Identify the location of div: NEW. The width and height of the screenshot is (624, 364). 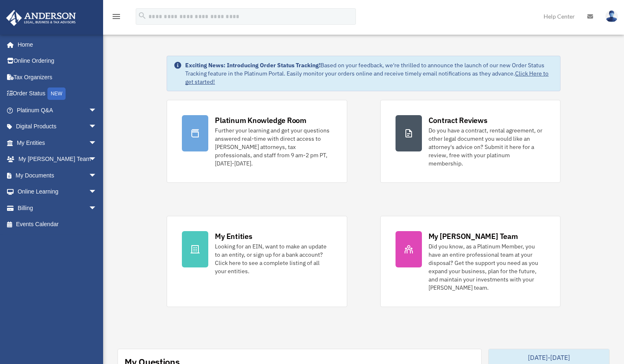
(57, 93).